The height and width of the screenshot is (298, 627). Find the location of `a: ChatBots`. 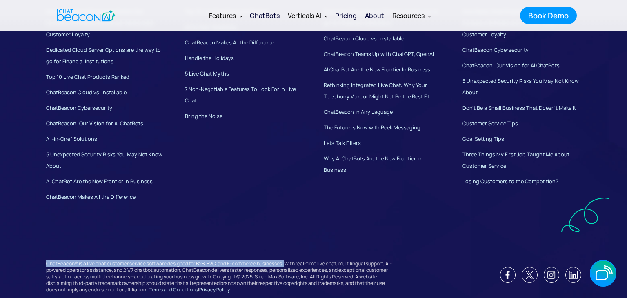

a: ChatBots is located at coordinates (265, 16).